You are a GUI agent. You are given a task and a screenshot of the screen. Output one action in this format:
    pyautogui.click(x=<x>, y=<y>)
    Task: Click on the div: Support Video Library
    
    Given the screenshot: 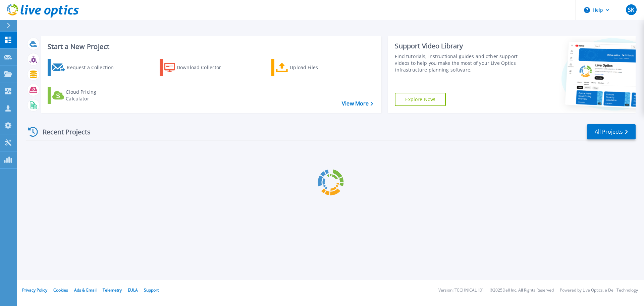 What is the action you would take?
    pyautogui.click(x=458, y=46)
    